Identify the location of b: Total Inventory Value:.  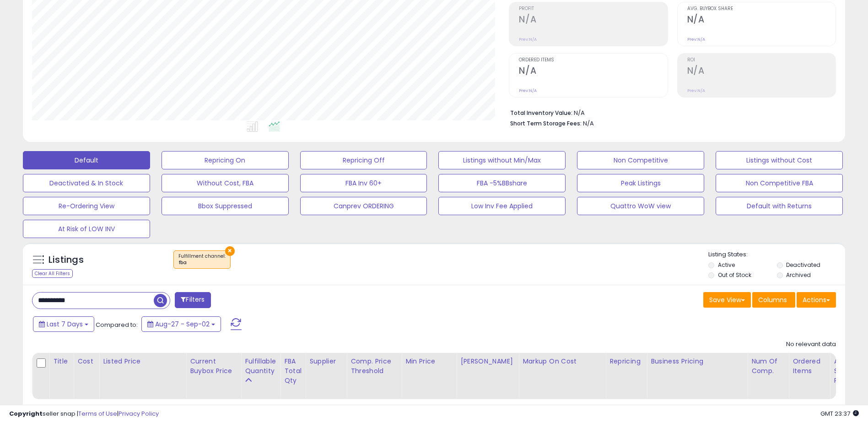
(542, 113).